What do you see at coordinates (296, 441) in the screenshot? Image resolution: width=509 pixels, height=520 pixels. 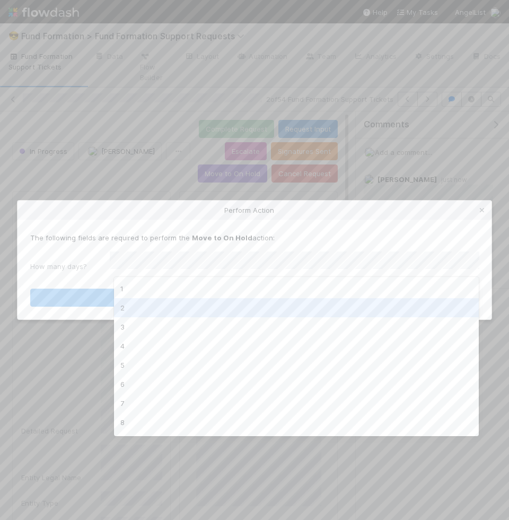 I see `div: 9` at bounding box center [296, 441].